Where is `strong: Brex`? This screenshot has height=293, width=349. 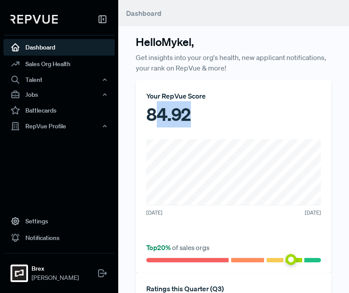
strong: Brex is located at coordinates (55, 268).